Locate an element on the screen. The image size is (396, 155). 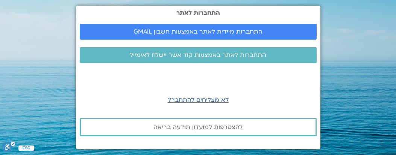
span: התחברות לאתר באמצעות קוד אשר יישלח לאימייל is located at coordinates (198, 55).